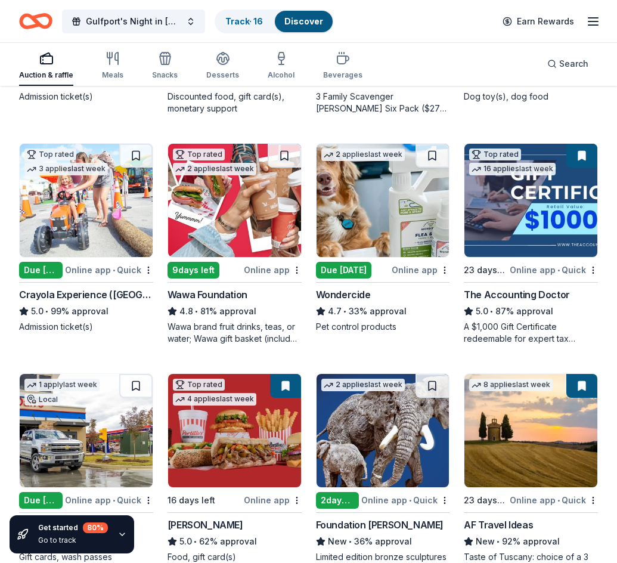  Describe the element at coordinates (86, 200) in the screenshot. I see `img: Image for Crayola Experience (Orlando)` at that location.